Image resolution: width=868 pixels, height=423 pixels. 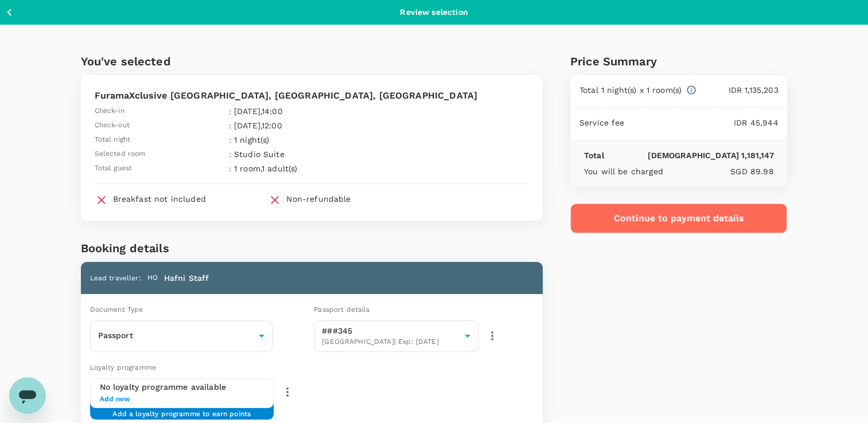 I want to click on p: Hafni Staff, so click(x=187, y=278).